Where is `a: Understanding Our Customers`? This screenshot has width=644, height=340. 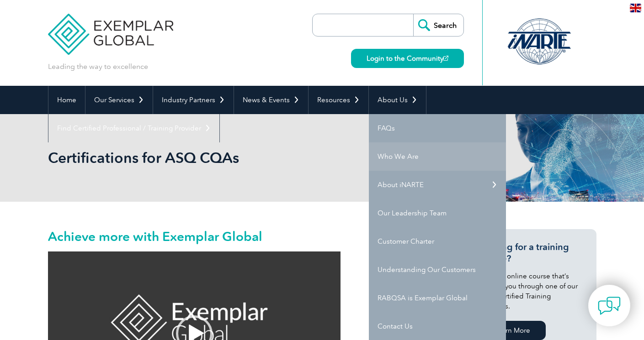
a: Understanding Our Customers is located at coordinates (437, 270).